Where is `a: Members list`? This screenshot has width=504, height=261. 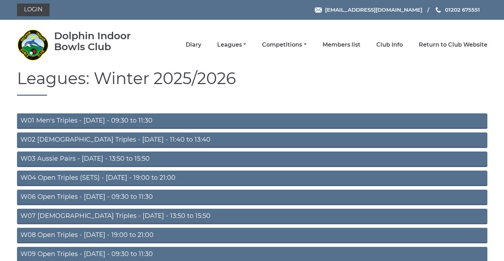 a: Members list is located at coordinates (341, 45).